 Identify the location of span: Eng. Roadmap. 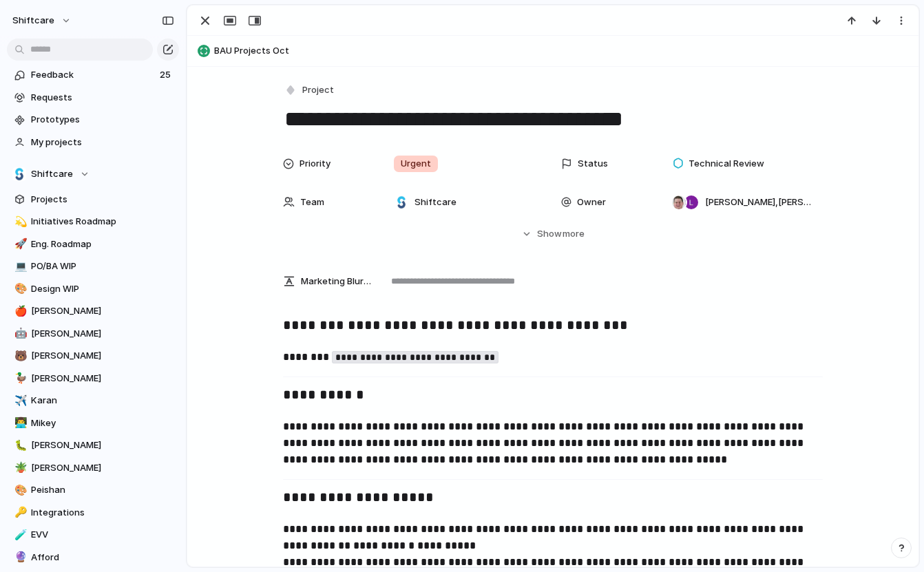
(103, 244).